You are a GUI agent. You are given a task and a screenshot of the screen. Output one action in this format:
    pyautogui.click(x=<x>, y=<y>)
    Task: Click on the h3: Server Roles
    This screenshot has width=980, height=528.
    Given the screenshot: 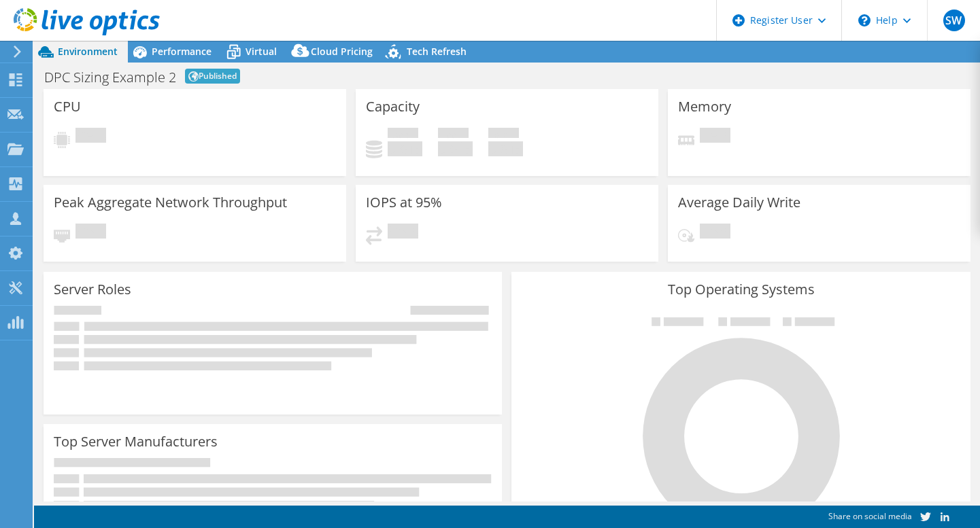 What is the action you would take?
    pyautogui.click(x=93, y=289)
    